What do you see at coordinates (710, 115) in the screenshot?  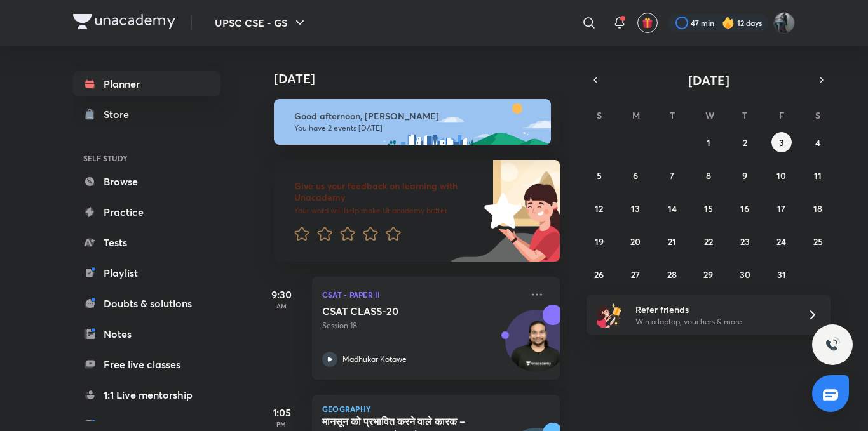 I see `abbr: Wednesday` at bounding box center [710, 115].